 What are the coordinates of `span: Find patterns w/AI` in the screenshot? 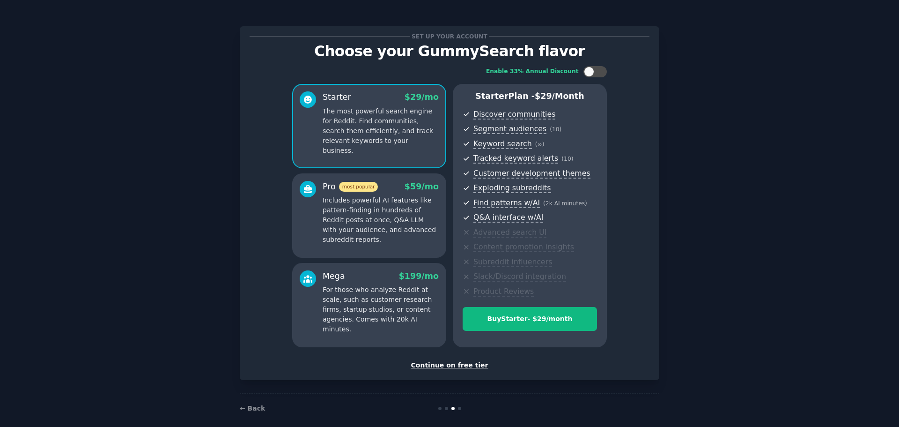 It's located at (507, 203).